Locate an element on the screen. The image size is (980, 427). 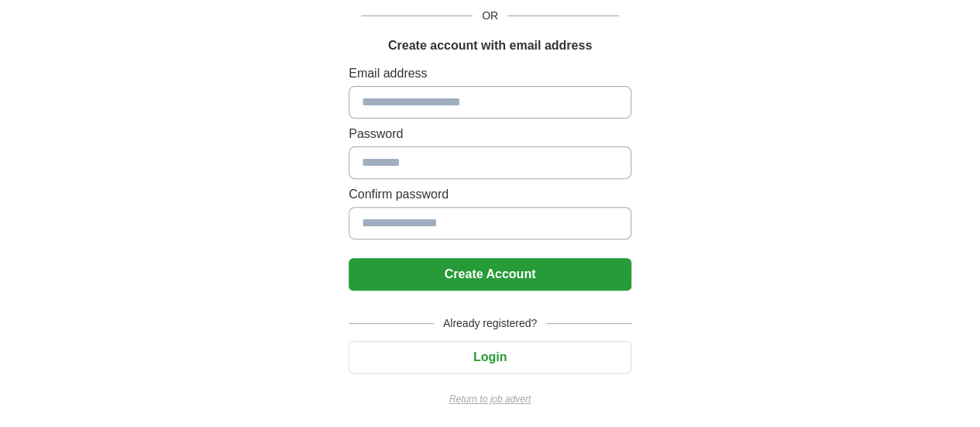
h1: Create account with email address is located at coordinates (490, 46).